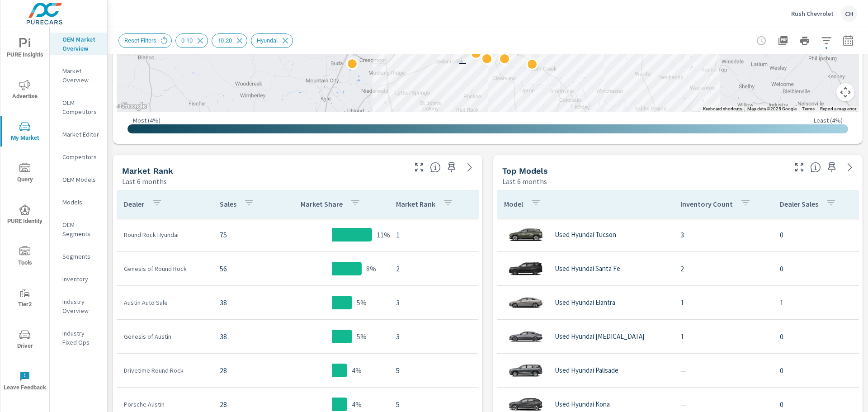  I want to click on span: Market Rank shows you how you rank, in terms of sales, to other dealerships in your market. “Mark..., so click(435, 168).